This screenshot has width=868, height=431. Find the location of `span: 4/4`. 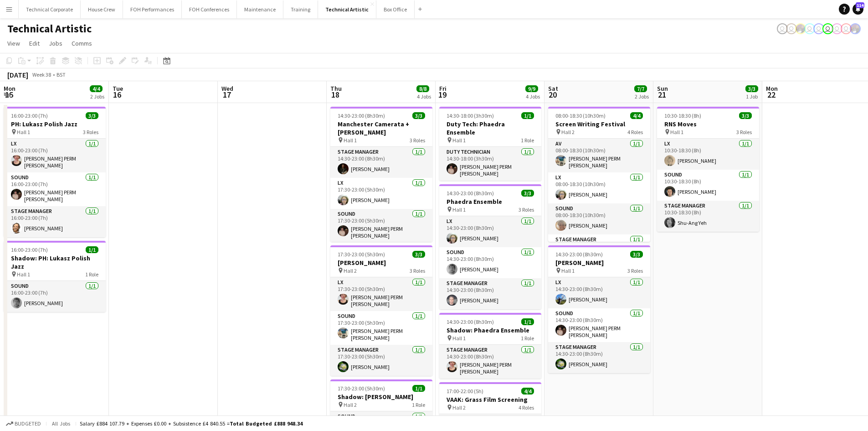

span: 4/4 is located at coordinates (96, 88).